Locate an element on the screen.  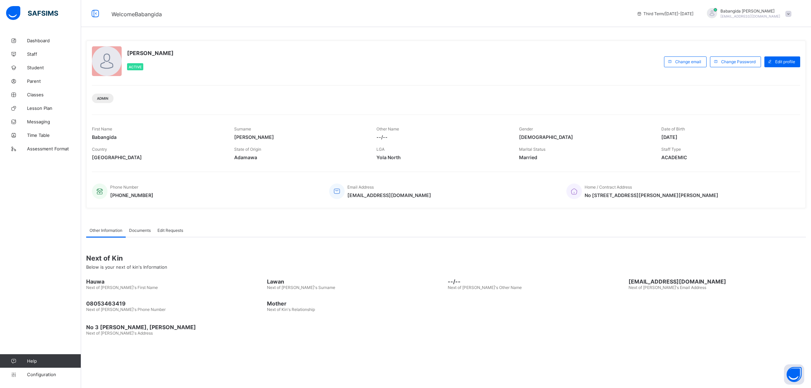
span: Yola North is located at coordinates (443, 157).